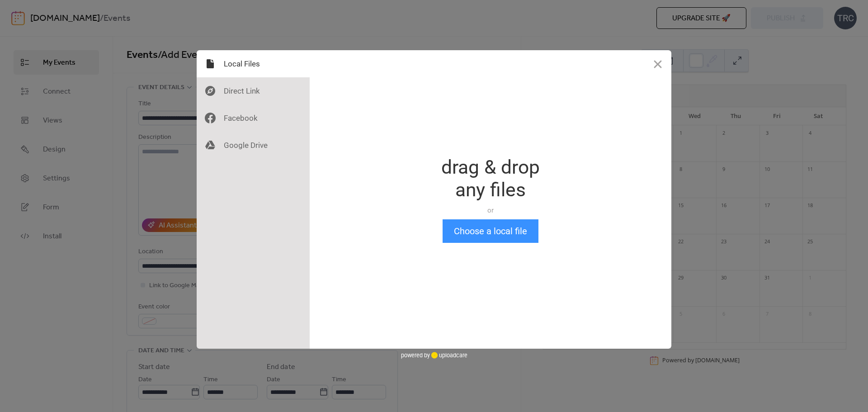  What do you see at coordinates (253, 118) in the screenshot?
I see `div: Facebook` at bounding box center [253, 118].